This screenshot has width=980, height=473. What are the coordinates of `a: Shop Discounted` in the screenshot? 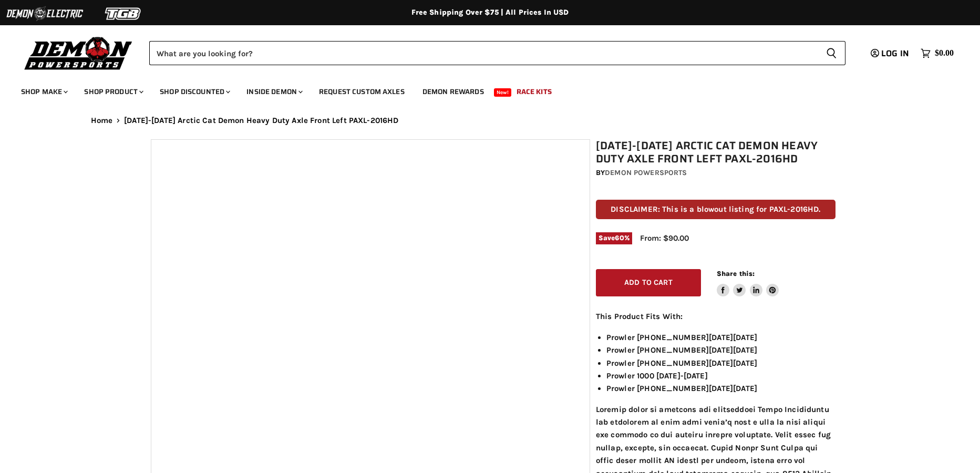 It's located at (194, 92).